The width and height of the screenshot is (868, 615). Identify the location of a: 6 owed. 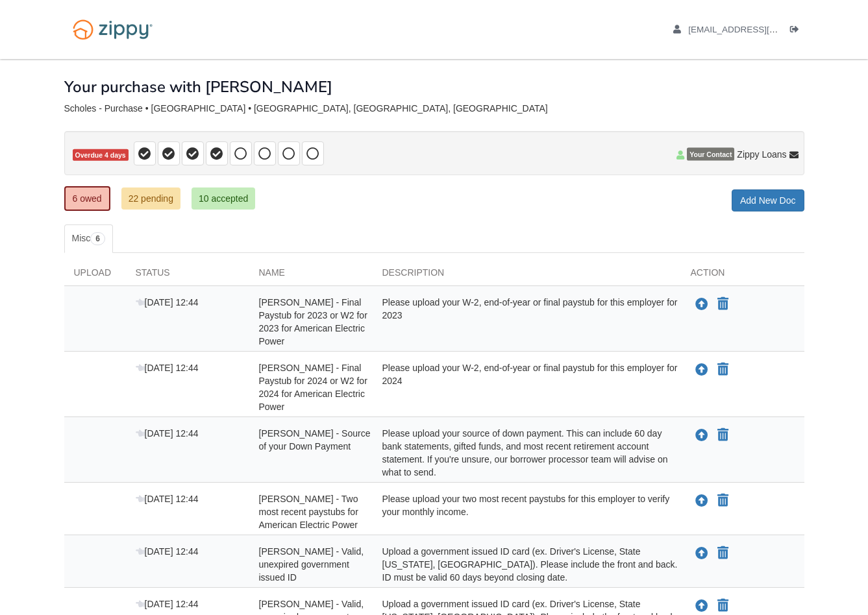
(87, 199).